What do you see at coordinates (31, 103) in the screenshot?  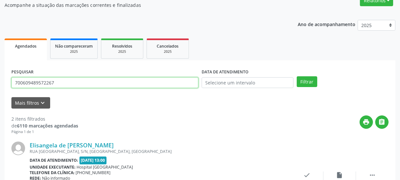 I see `button: Mais filtroskeyboard_arrow_down` at bounding box center [31, 103].